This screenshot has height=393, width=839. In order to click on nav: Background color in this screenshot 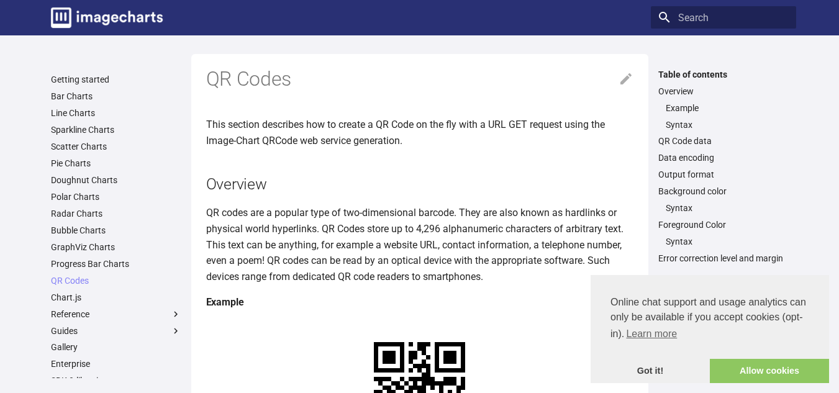, I will do `click(724, 208)`.